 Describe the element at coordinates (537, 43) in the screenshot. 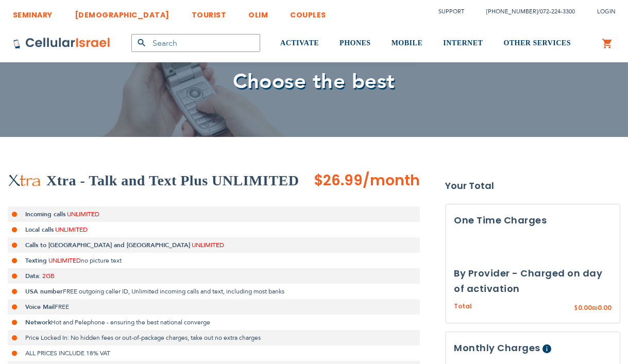

I see `span: OTHER SERVICES` at that location.